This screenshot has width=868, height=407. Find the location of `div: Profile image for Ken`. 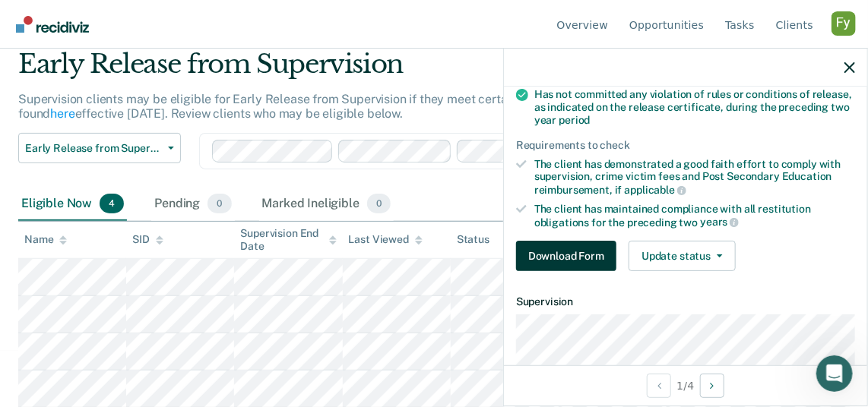

div: Profile image for Ken is located at coordinates (222, 40).